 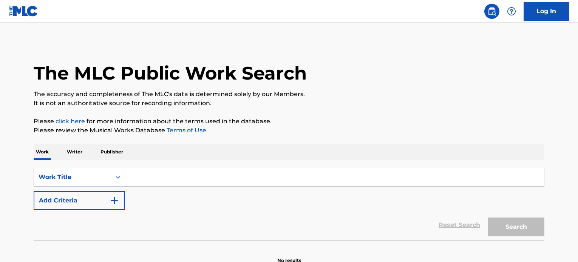 What do you see at coordinates (112, 152) in the screenshot?
I see `p: Publisher` at bounding box center [112, 152].